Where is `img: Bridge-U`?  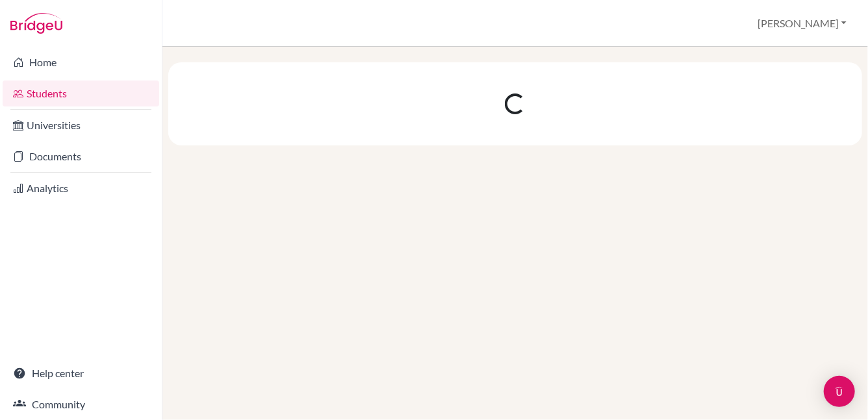
img: Bridge-U is located at coordinates (37, 23).